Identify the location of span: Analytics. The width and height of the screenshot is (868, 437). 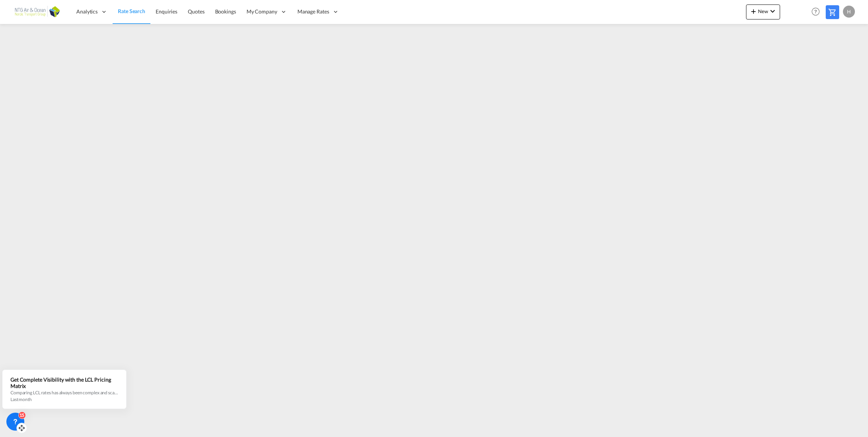
(86, 12).